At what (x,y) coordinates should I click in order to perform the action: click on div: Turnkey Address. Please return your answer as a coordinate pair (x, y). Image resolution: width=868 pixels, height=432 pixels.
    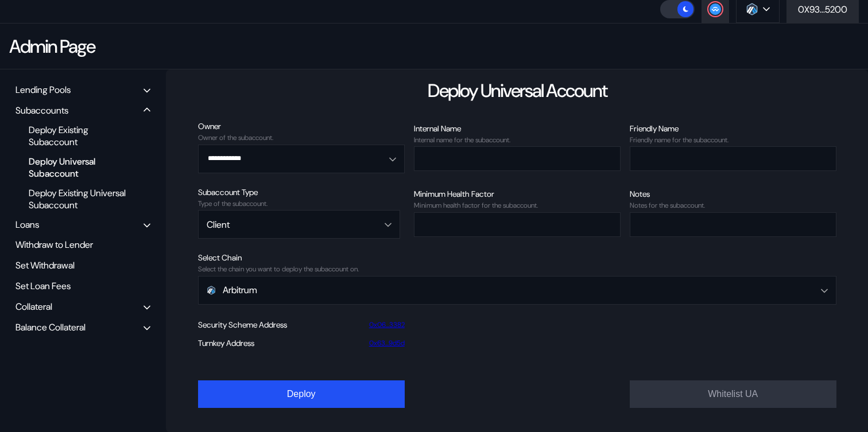
    Looking at the image, I should click on (226, 344).